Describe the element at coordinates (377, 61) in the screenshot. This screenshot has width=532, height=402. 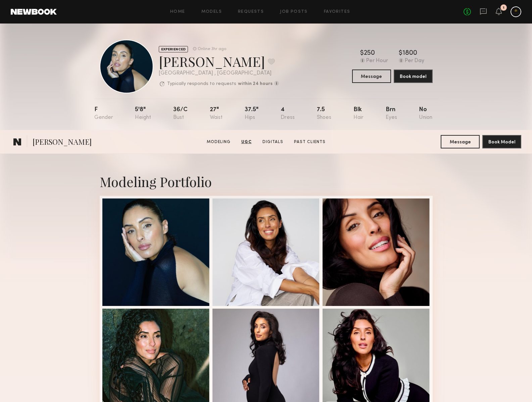
I see `div: Per Hour` at that location.